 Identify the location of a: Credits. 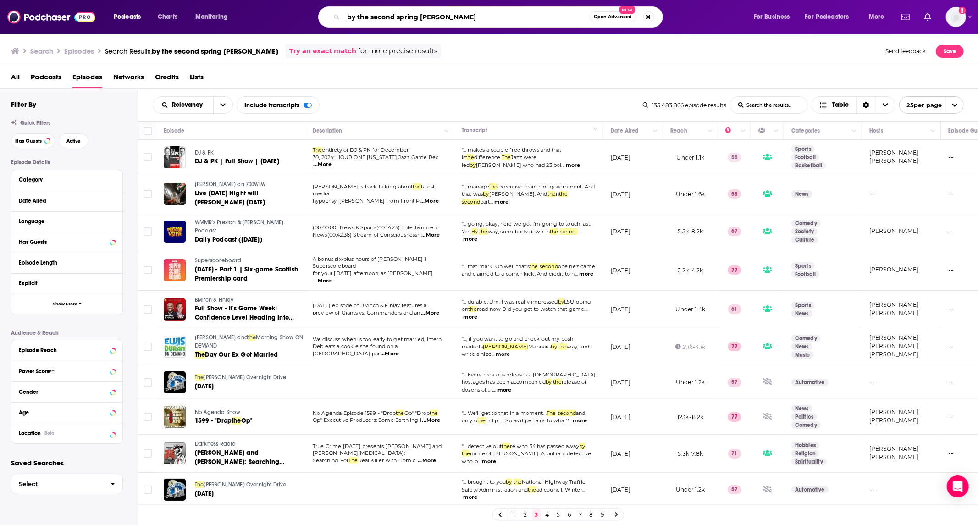
(167, 79).